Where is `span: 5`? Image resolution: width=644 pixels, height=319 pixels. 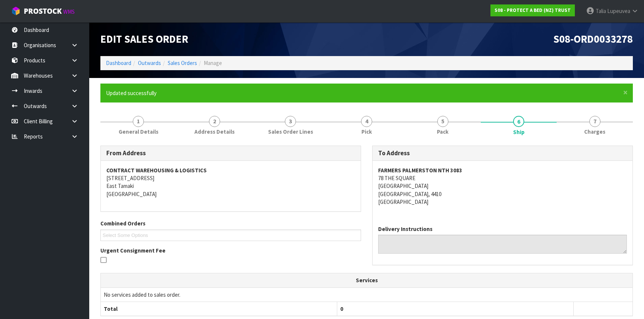
span: 5 is located at coordinates (443, 122).